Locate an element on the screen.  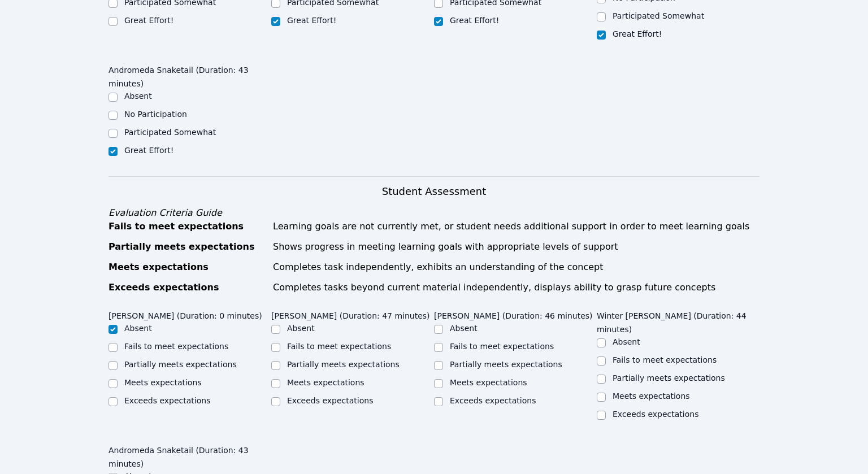
div: Fails to meet expectations is located at coordinates (187, 227).